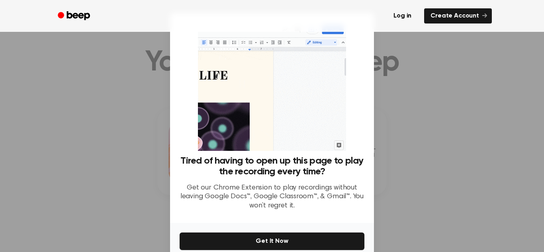 The height and width of the screenshot is (252, 544). What do you see at coordinates (458, 16) in the screenshot?
I see `a: Create Account` at bounding box center [458, 16].